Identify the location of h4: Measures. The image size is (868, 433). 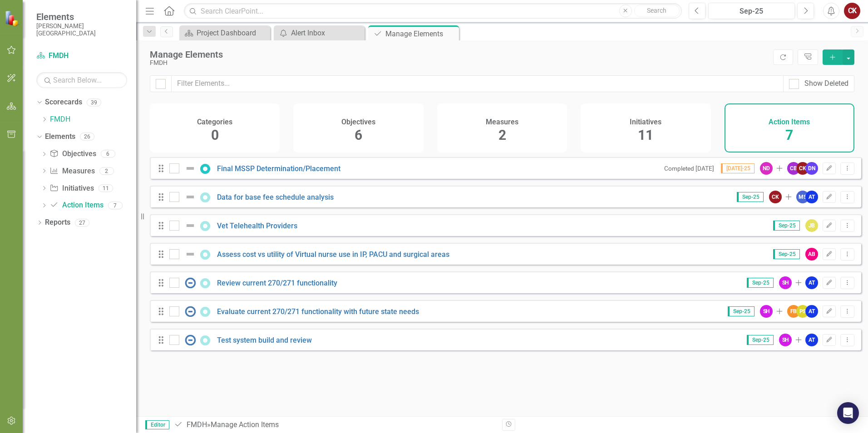
(502, 122).